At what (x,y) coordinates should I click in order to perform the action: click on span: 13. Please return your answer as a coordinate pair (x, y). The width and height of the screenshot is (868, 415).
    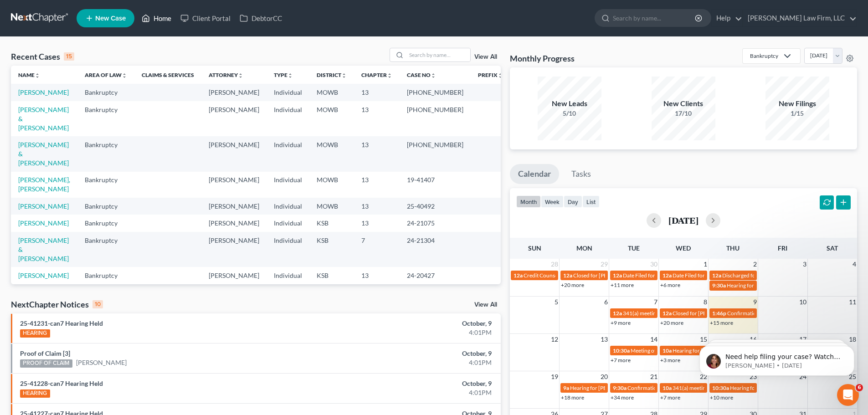
    Looking at the image, I should click on (604, 339).